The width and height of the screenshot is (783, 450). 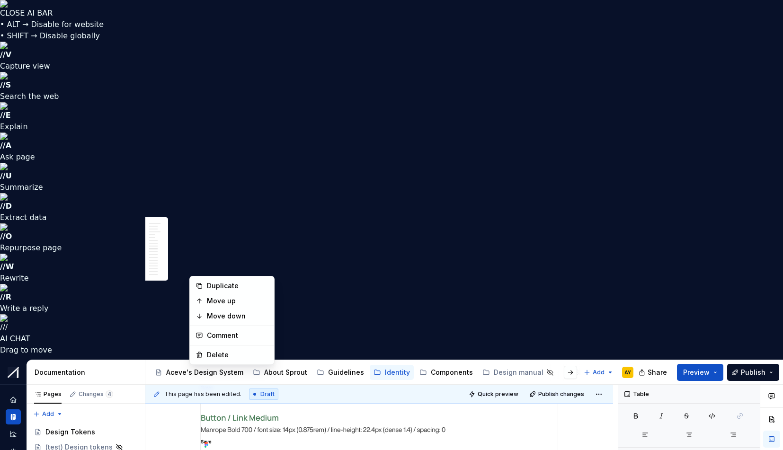 What do you see at coordinates (754, 373) in the screenshot?
I see `button: Publish` at bounding box center [754, 373].